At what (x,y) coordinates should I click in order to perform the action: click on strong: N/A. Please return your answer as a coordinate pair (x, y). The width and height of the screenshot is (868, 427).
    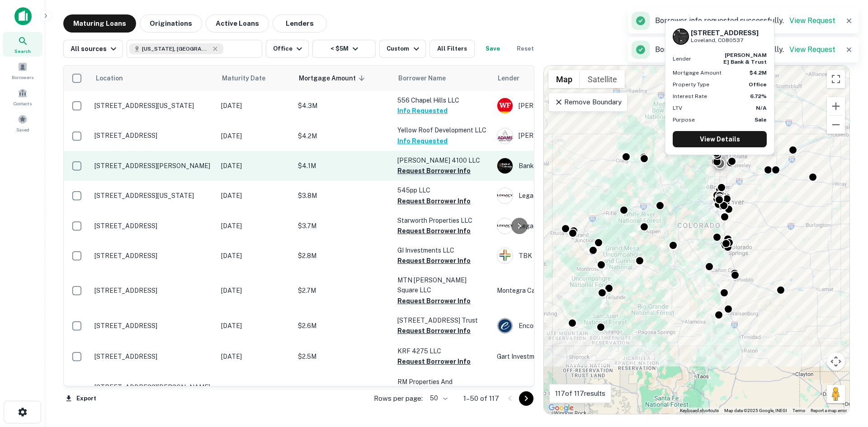
    Looking at the image, I should click on (762, 108).